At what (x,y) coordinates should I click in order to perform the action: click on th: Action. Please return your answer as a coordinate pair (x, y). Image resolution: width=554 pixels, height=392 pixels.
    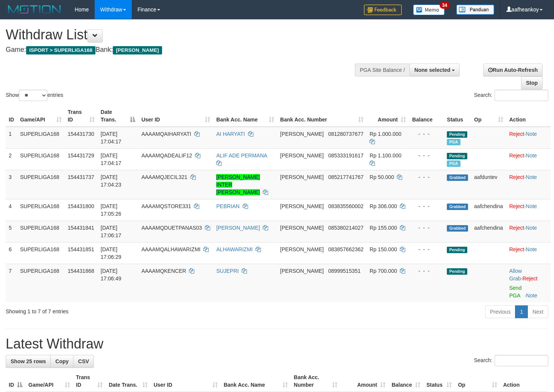
    Looking at the image, I should click on (528, 116).